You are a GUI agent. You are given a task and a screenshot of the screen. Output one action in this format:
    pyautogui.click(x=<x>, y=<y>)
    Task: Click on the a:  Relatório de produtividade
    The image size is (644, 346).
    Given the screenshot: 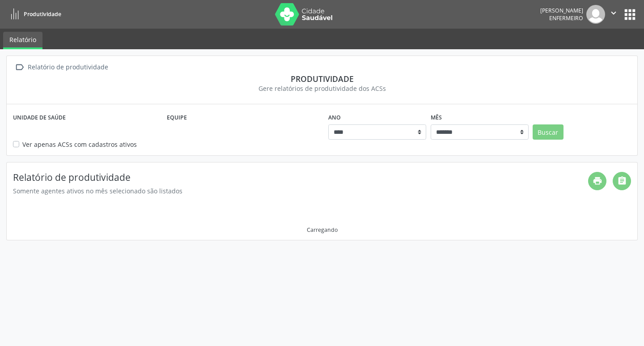 What is the action you would take?
    pyautogui.click(x=61, y=67)
    